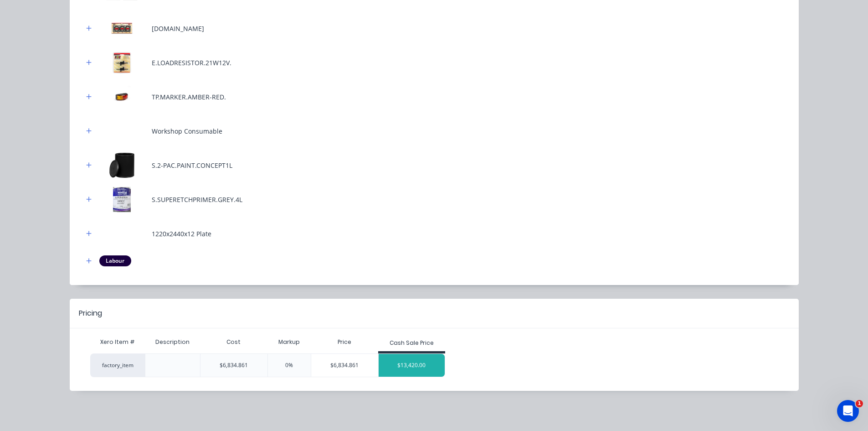  I want to click on img: E.LOADRESISTOR.21W12V., so click(122, 62).